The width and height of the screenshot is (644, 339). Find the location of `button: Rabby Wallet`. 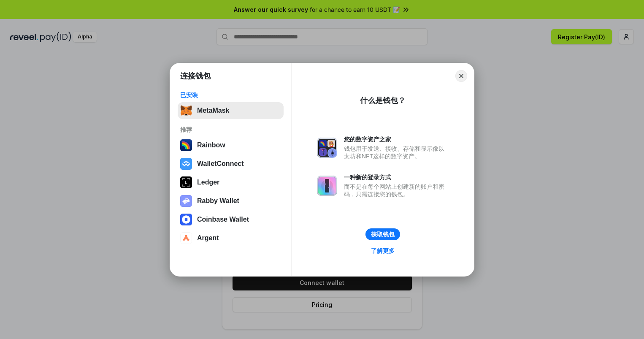

button: Rabby Wallet is located at coordinates (230, 201).